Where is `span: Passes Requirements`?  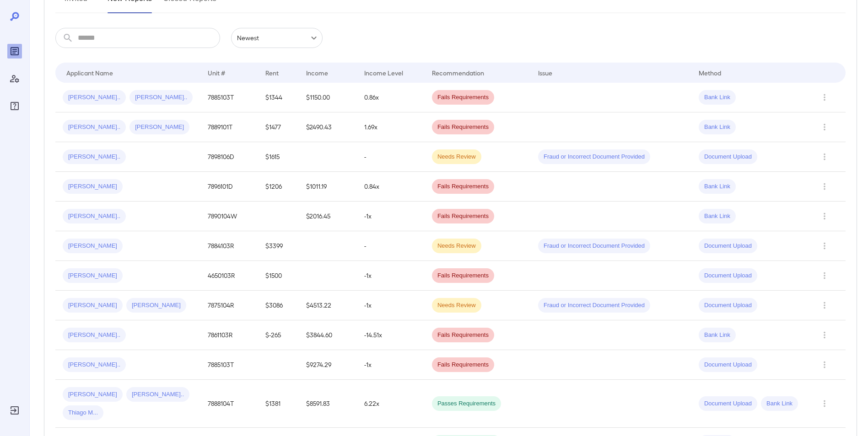
span: Passes Requirements is located at coordinates (466, 404).